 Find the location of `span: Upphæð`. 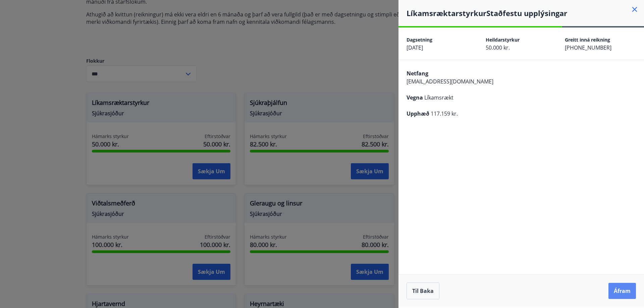

span: Upphæð is located at coordinates (418, 114).